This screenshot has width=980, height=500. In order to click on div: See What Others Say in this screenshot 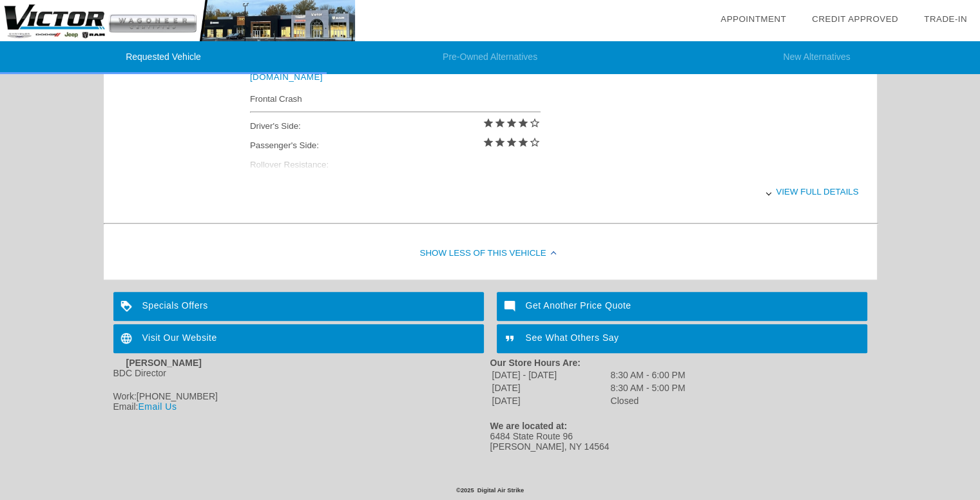, I will do `click(682, 338)`.